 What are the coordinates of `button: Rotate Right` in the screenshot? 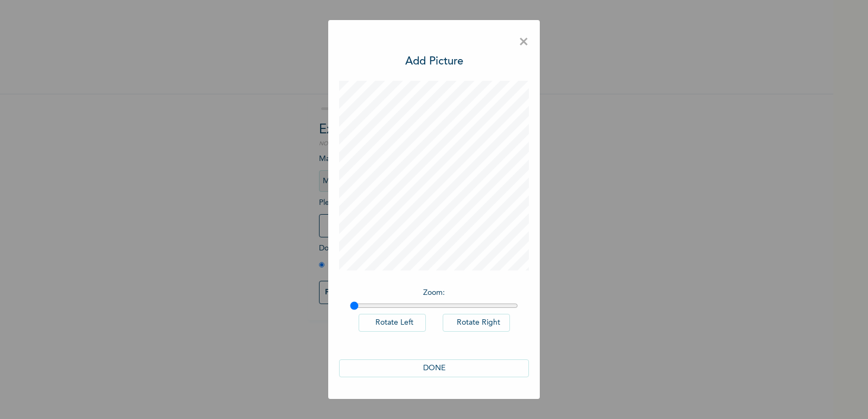 It's located at (476, 322).